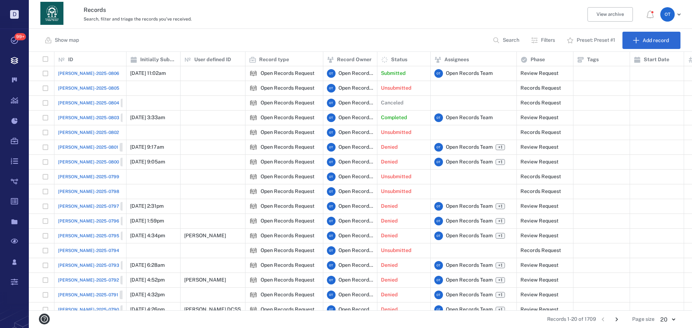 The height and width of the screenshot is (328, 692). I want to click on nav: pagination navigation, so click(610, 320).